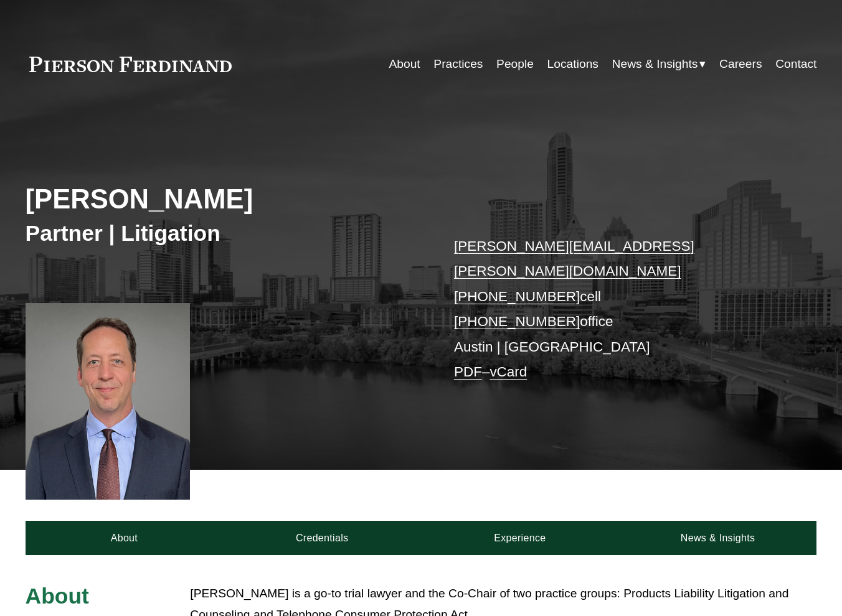 The image size is (842, 616). Describe the element at coordinates (718, 538) in the screenshot. I see `a: News & Insights` at that location.